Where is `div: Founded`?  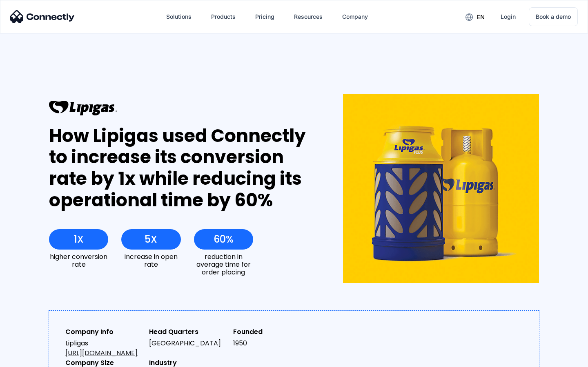
div: Founded is located at coordinates (271, 332).